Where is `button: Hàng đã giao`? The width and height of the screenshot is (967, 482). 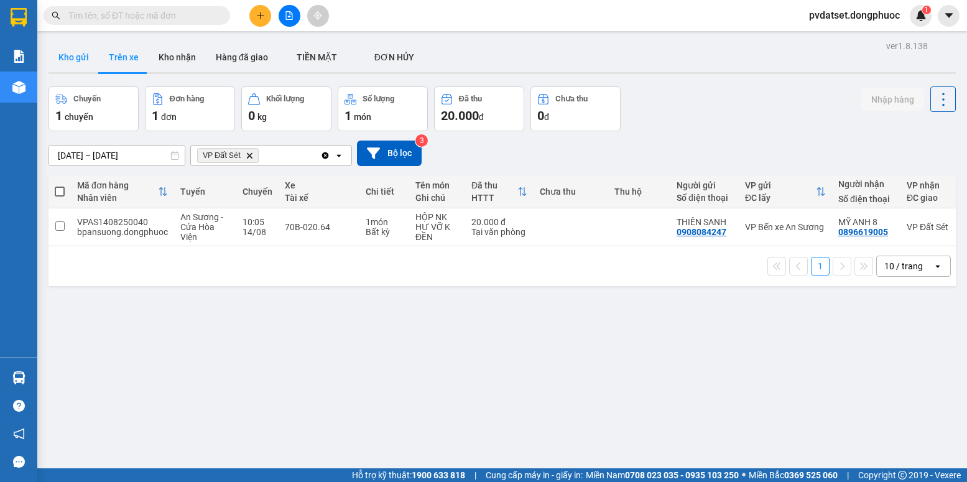
button: Hàng đã giao is located at coordinates (242, 57).